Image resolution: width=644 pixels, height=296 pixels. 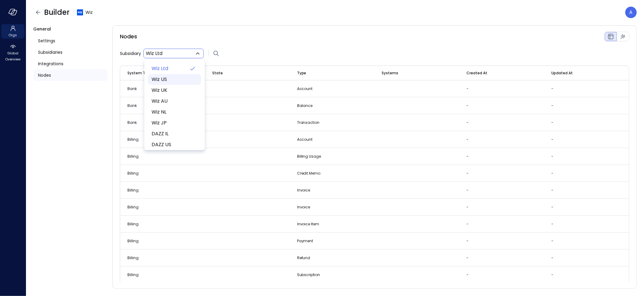 I want to click on li: Wiz NL, so click(x=174, y=112).